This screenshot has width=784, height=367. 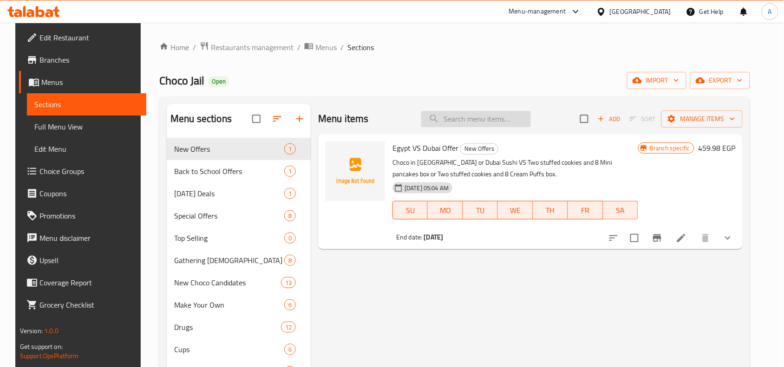 I want to click on button: TU, so click(x=480, y=210).